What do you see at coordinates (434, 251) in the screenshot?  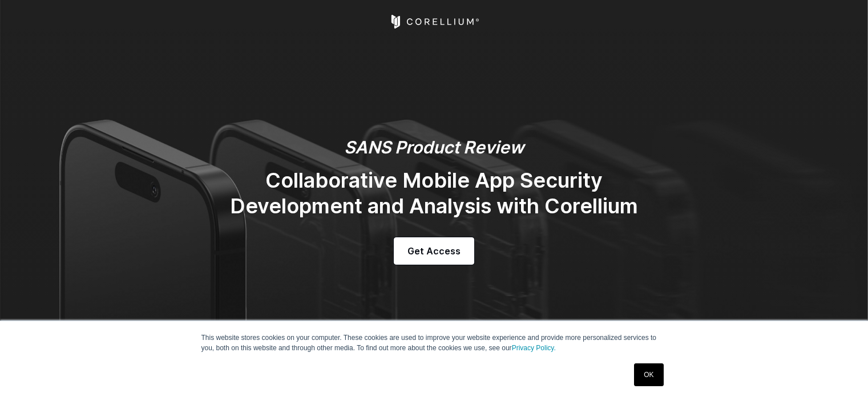 I see `span: Get Access` at bounding box center [434, 251].